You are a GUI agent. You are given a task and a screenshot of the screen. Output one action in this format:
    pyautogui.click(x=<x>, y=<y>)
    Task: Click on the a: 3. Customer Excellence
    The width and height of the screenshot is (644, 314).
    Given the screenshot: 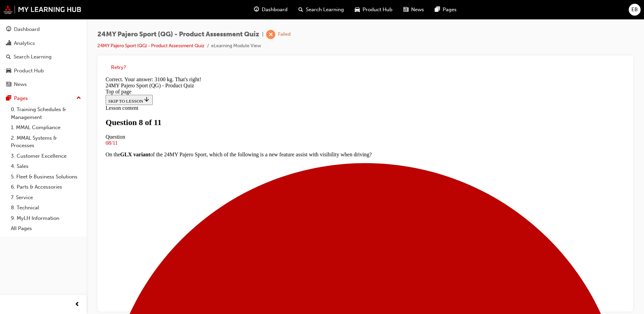 What is the action you would take?
    pyautogui.click(x=46, y=156)
    